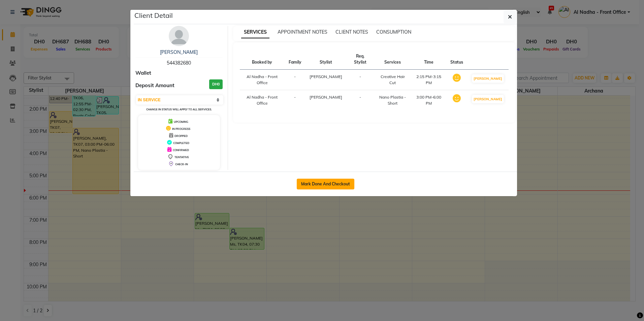 Image resolution: width=644 pixels, height=321 pixels. Describe the element at coordinates (325, 184) in the screenshot. I see `button: Mark Done And Checkout` at that location.